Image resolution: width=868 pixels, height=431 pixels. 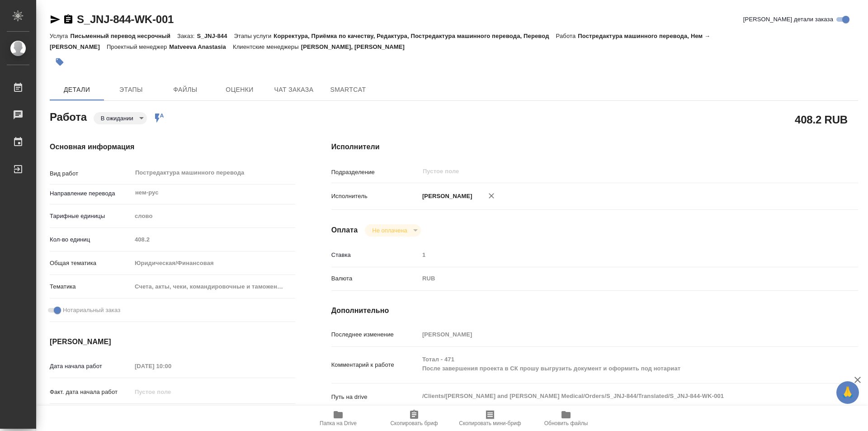 I want to click on div: слово, so click(x=214, y=216).